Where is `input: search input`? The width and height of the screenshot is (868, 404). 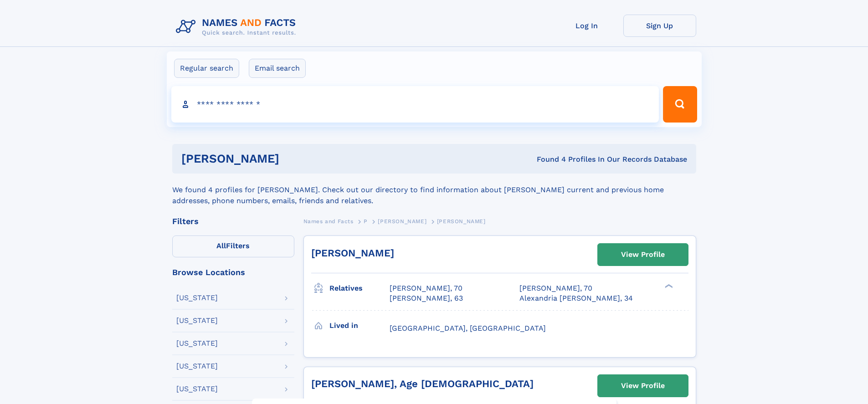 input: search input is located at coordinates (415, 105).